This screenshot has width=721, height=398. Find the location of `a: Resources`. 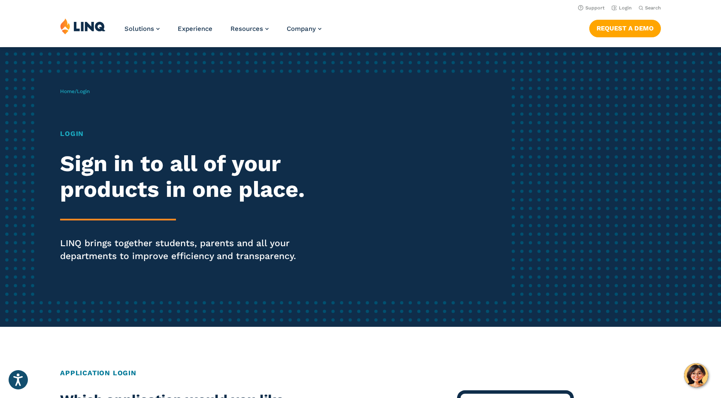

a: Resources is located at coordinates (249, 29).